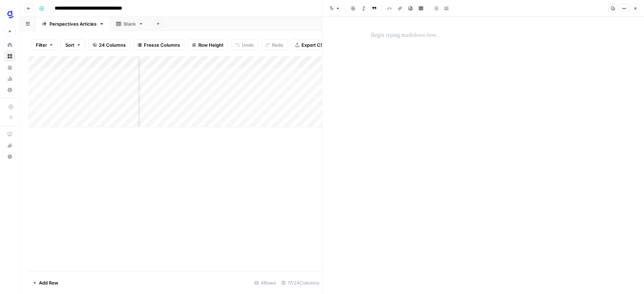 The image size is (644, 294). Describe the element at coordinates (10, 157) in the screenshot. I see `button: Help + Support` at that location.